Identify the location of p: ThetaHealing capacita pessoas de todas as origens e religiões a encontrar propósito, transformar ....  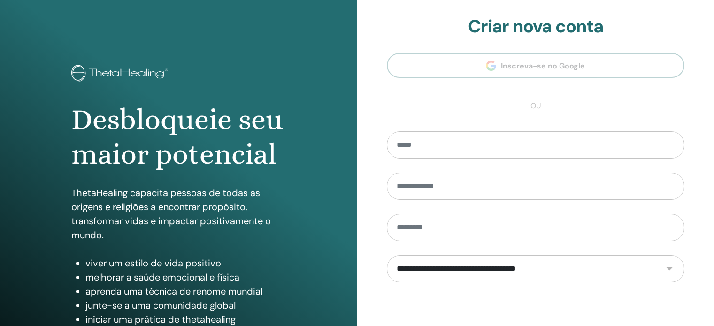
(178, 214).